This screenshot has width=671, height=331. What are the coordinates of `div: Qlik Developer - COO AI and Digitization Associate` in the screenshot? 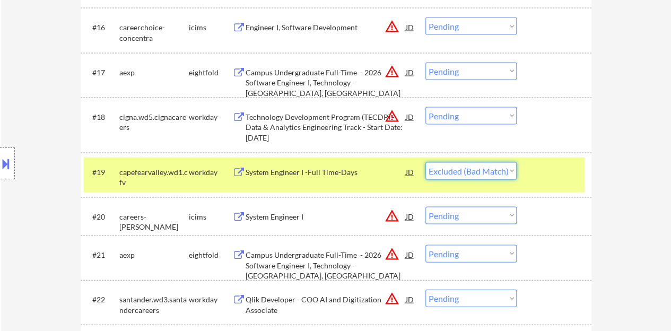 It's located at (326, 304).